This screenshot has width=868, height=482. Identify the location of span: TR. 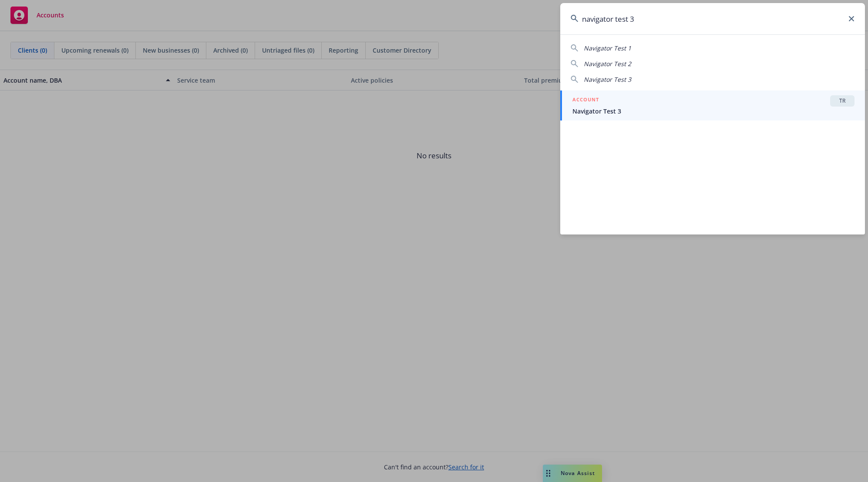
(842, 101).